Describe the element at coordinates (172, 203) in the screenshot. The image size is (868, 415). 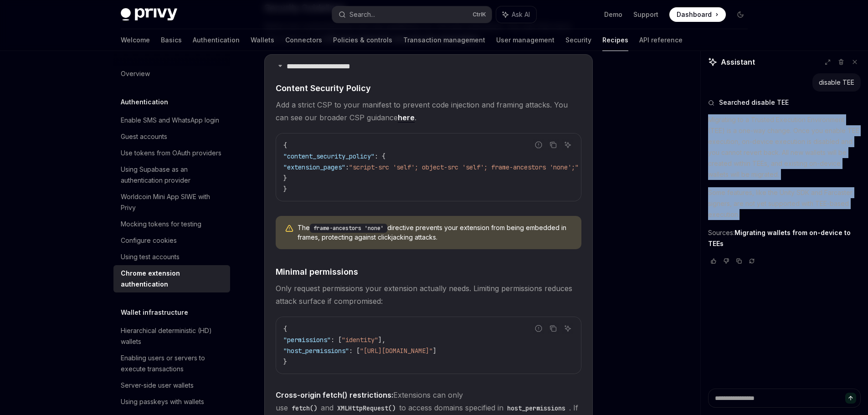
I see `a: Worldcoin Mini App SIWE with Privy` at that location.